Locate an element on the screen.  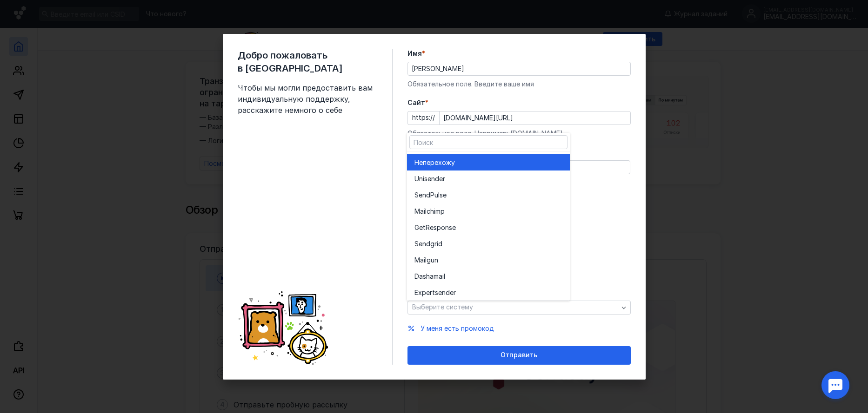
span: etResponse is located at coordinates (437, 228).